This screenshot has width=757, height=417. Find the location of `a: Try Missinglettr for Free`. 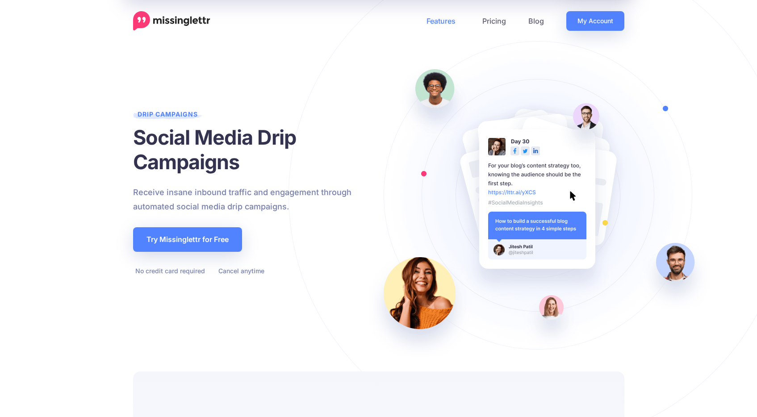

a: Try Missinglettr for Free is located at coordinates (188, 239).